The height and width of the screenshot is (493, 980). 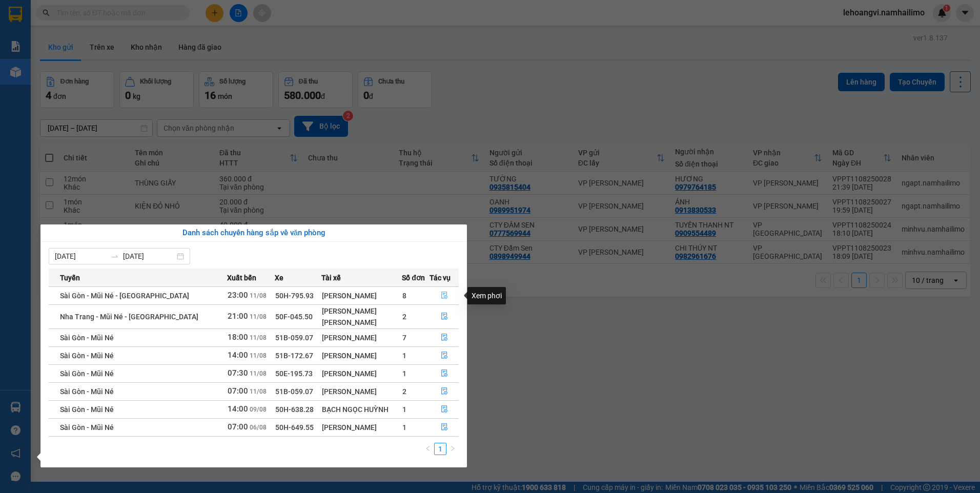 What do you see at coordinates (258, 428) in the screenshot?
I see `span: 06/08` at bounding box center [258, 428].